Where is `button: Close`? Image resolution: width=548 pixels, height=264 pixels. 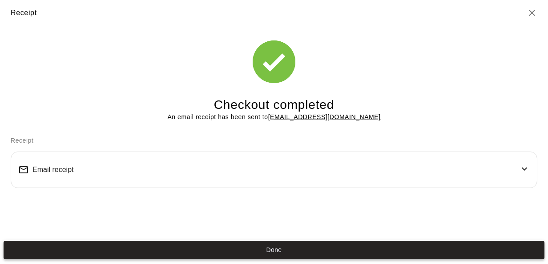 button: Close is located at coordinates (532, 13).